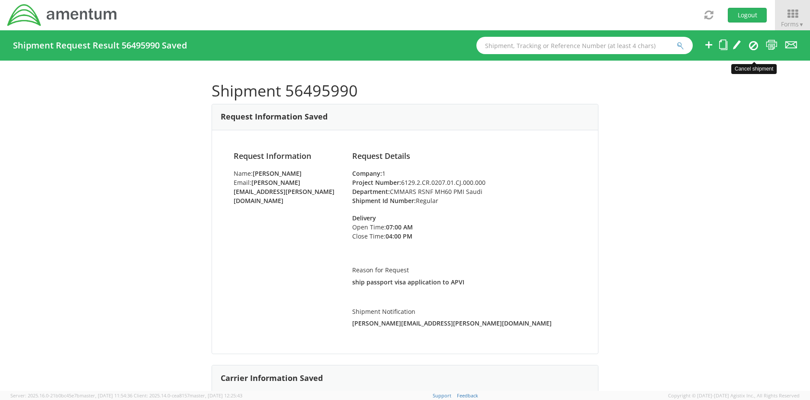 The width and height of the screenshot is (810, 400). I want to click on span: Server: 2025.16.0-21b0bc45e7b, so click(71, 395).